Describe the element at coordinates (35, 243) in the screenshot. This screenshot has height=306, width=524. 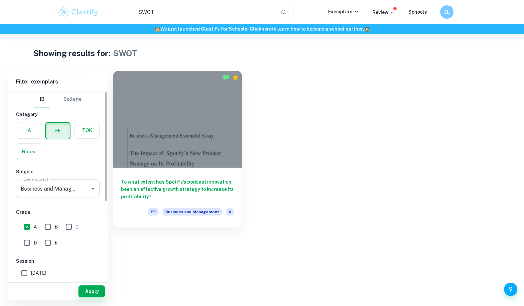
I see `span: D` at that location.